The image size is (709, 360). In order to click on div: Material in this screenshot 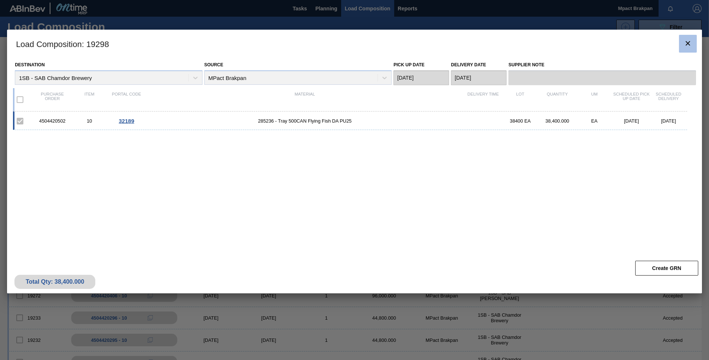, I will do `click(305, 100)`.